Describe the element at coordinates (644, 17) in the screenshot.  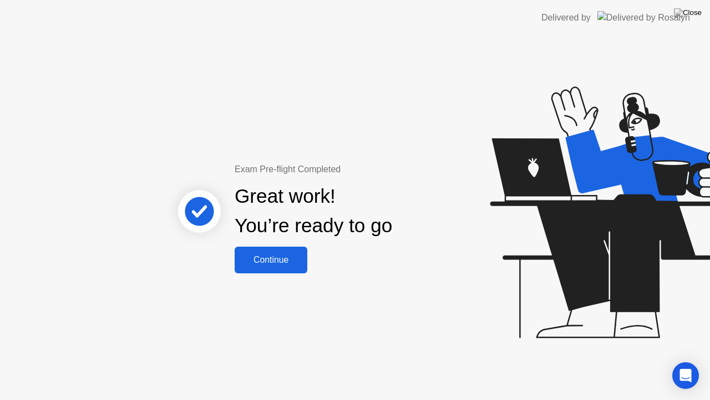
I see `img: Delivered by Rosalyn` at that location.